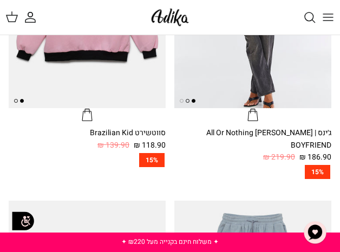  I want to click on img: Adika IL, so click(170, 17).